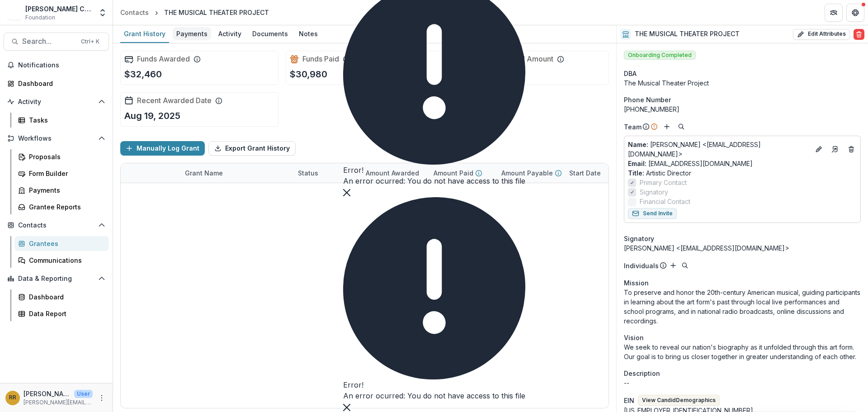  What do you see at coordinates (630, 73) in the screenshot?
I see `span: DBA` at bounding box center [630, 73].